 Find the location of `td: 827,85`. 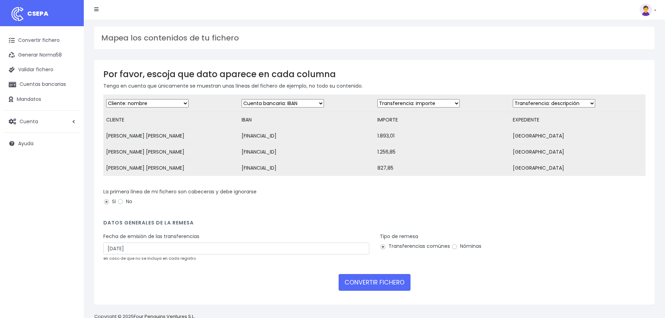

td: 827,85 is located at coordinates (442, 168).